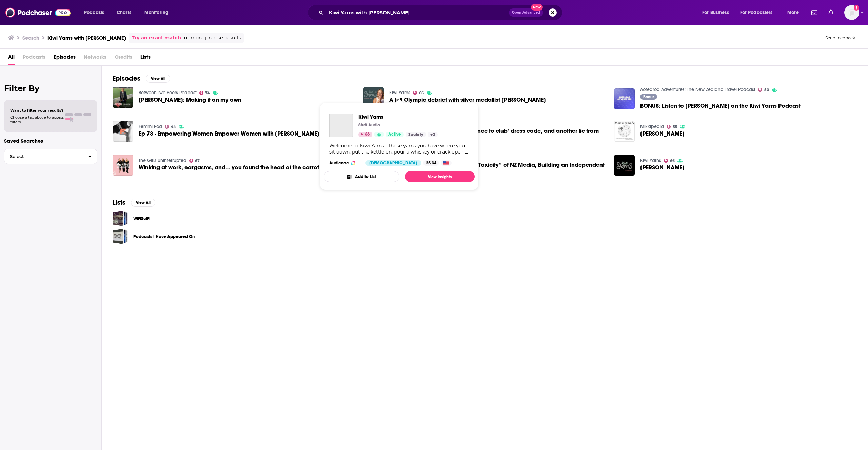 The width and height of the screenshot is (868, 450). Describe the element at coordinates (38, 13) in the screenshot. I see `img: Podchaser - Follow, Share and Rate Podcasts` at that location.